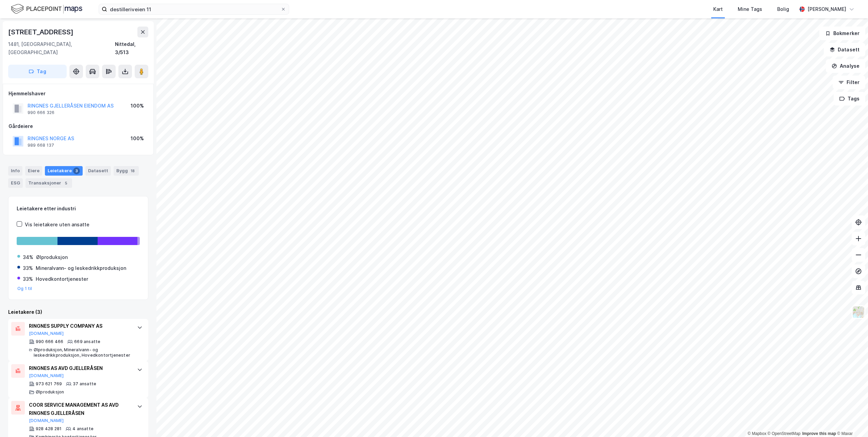 This screenshot has width=868, height=437. What do you see at coordinates (85, 384) in the screenshot?
I see `div: 37 ansatte` at bounding box center [85, 384].